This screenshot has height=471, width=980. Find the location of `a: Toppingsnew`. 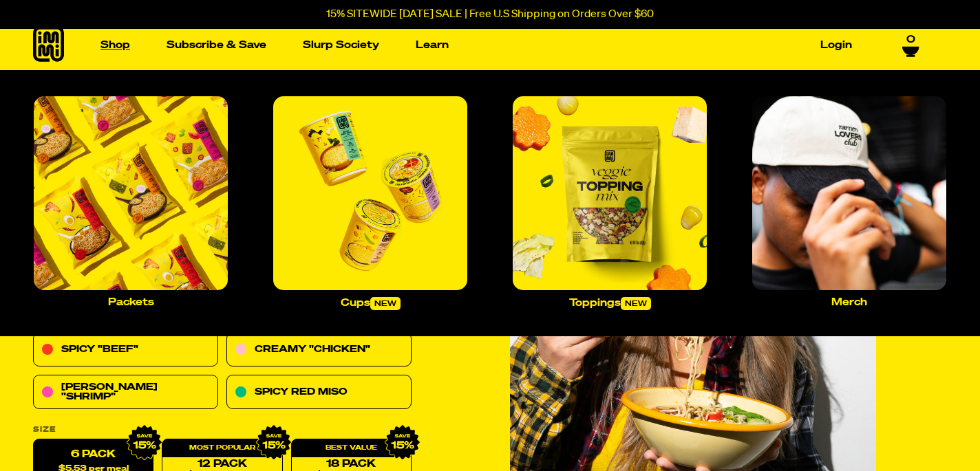

a: Toppingsnew is located at coordinates (610, 203).